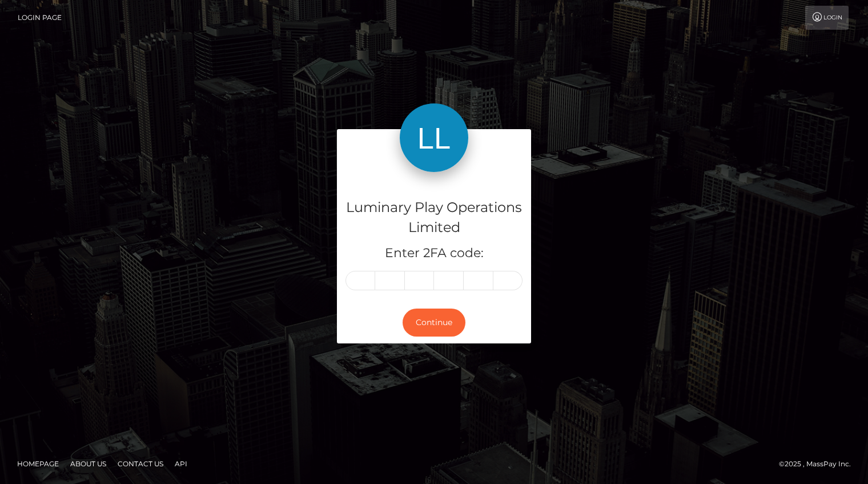  I want to click on img: Luminary Play Operations Limited, so click(434, 138).